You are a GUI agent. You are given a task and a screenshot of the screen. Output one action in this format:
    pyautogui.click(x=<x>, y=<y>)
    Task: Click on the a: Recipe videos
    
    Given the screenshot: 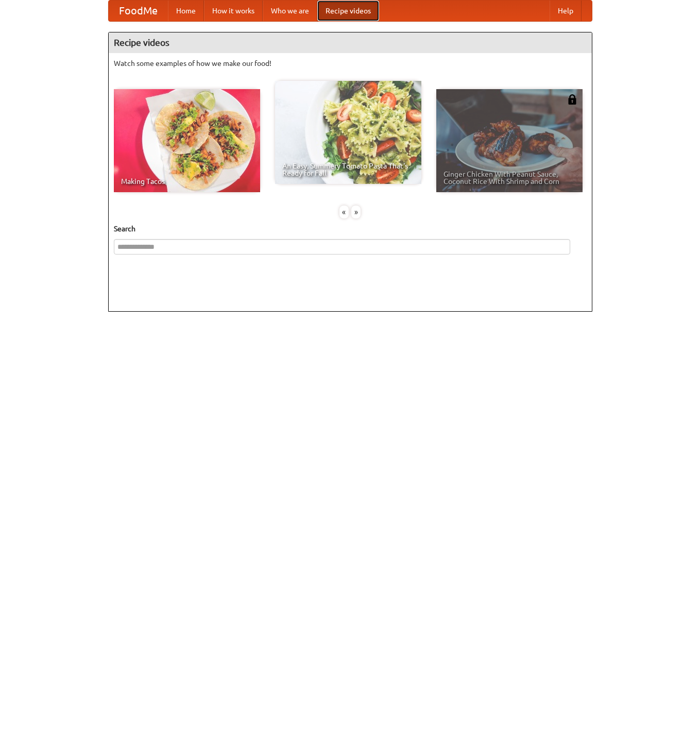 What is the action you would take?
    pyautogui.click(x=348, y=11)
    